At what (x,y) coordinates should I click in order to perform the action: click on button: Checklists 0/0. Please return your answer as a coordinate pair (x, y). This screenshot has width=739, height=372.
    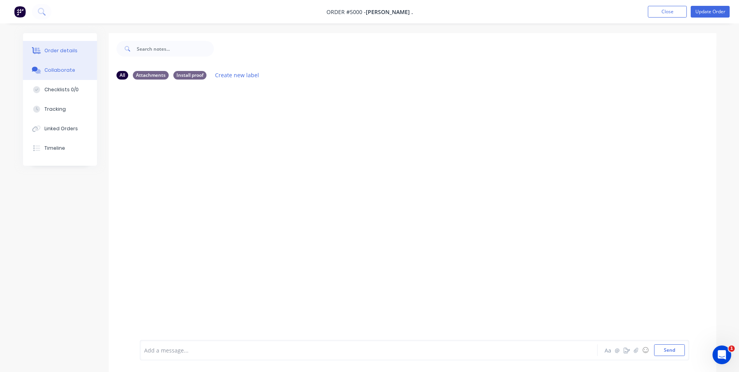
    Looking at the image, I should click on (60, 90).